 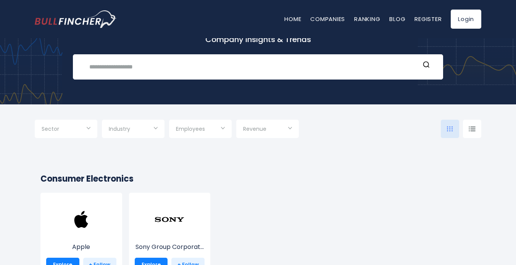 What do you see at coordinates (255, 129) in the screenshot?
I see `span: Revenue` at bounding box center [255, 129].